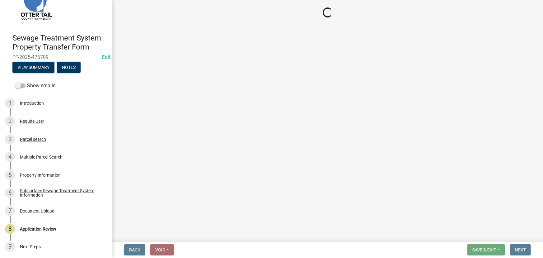 The width and height of the screenshot is (543, 258). What do you see at coordinates (37, 211) in the screenshot?
I see `div: Document Upload` at bounding box center [37, 211].